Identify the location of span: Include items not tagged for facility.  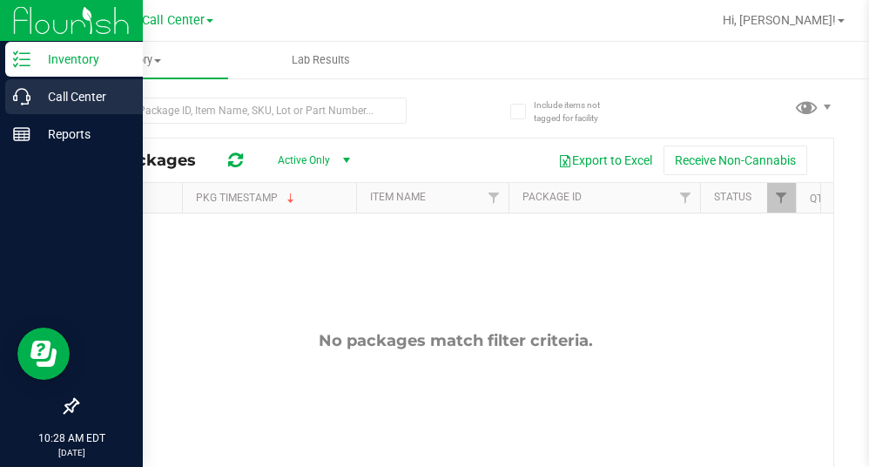
(577, 111).